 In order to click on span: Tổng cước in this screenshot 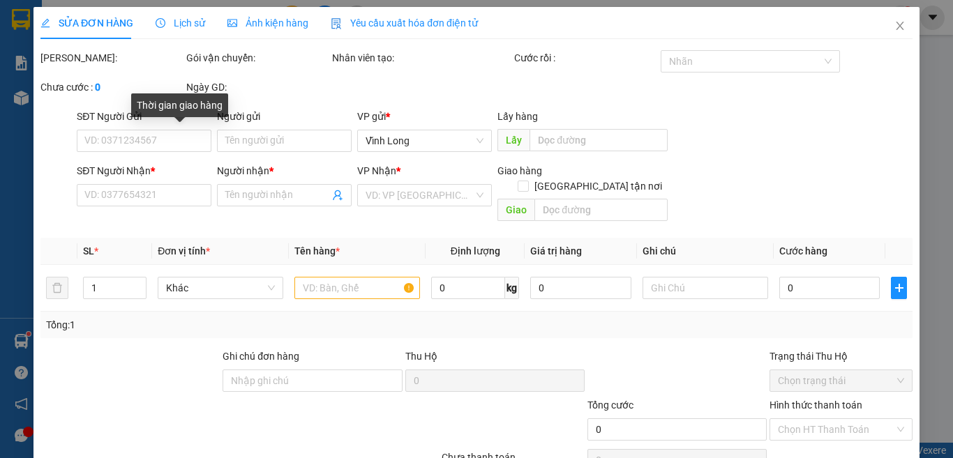, I will do `click(610, 405)`.